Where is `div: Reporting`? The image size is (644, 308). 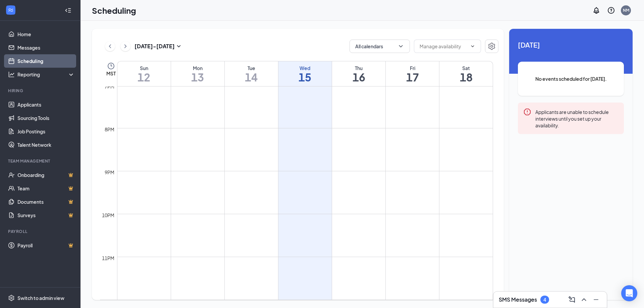 div: Reporting is located at coordinates (46, 74).